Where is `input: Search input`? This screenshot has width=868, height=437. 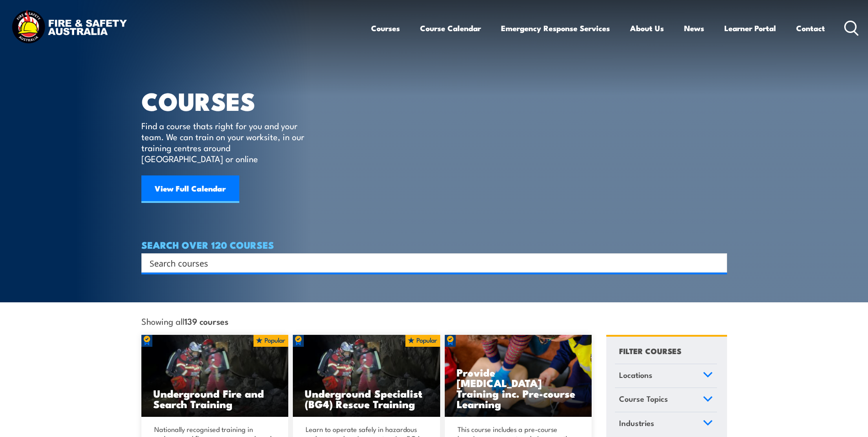
input: Search input is located at coordinates (428, 263).